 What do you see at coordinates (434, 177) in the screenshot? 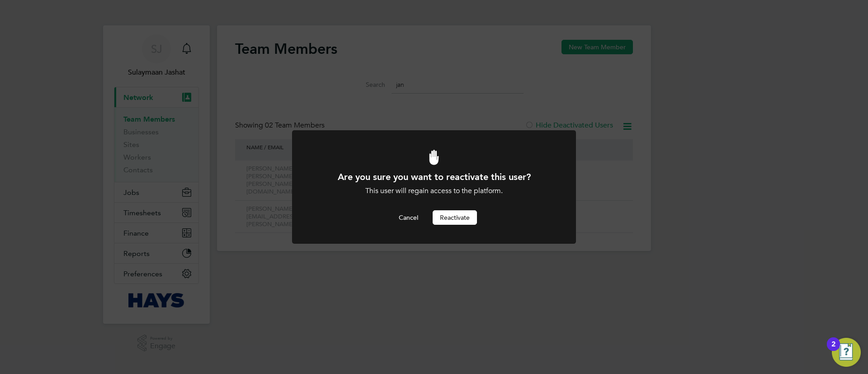
I see `h1: Are you sure you want to reactivate this user?` at bounding box center [434, 177].